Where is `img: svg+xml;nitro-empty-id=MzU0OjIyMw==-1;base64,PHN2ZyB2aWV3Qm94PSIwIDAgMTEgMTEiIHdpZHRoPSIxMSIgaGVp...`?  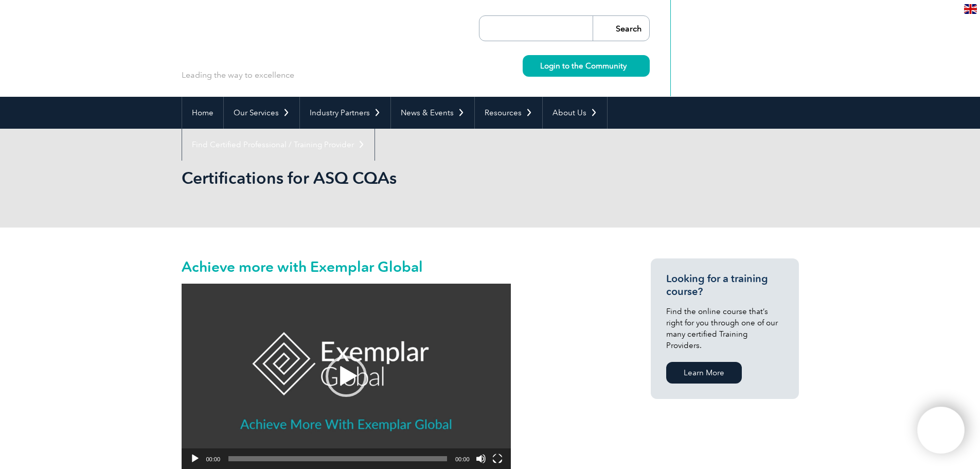
img: svg+xml;nitro-empty-id=MzU0OjIyMw==-1;base64,PHN2ZyB2aWV3Qm94PSIwIDAgMTEgMTEiIHdpZHRoPSIxMSIgaGVp... is located at coordinates (630, 65).